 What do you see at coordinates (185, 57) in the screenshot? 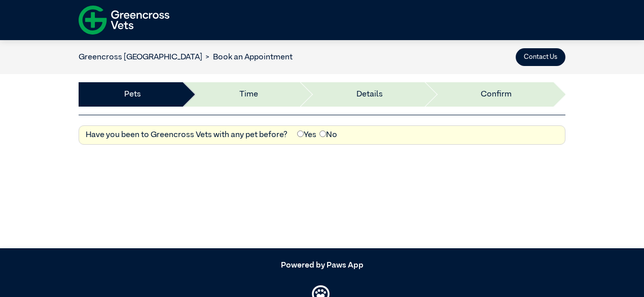
I see `nav: breadcrumb` at bounding box center [185, 57].